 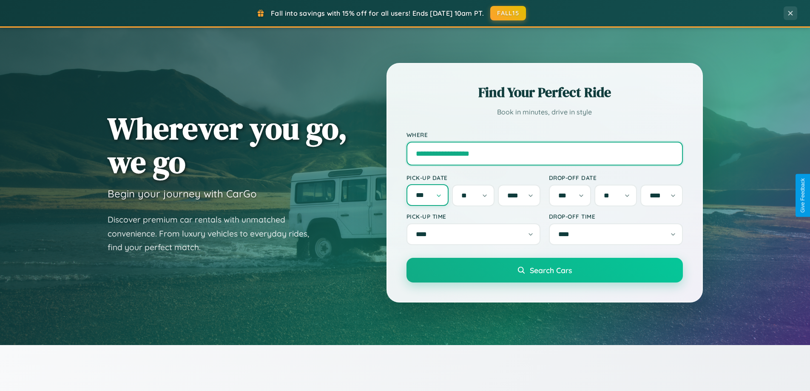 What do you see at coordinates (545, 134) in the screenshot?
I see `label: Where` at bounding box center [545, 134].